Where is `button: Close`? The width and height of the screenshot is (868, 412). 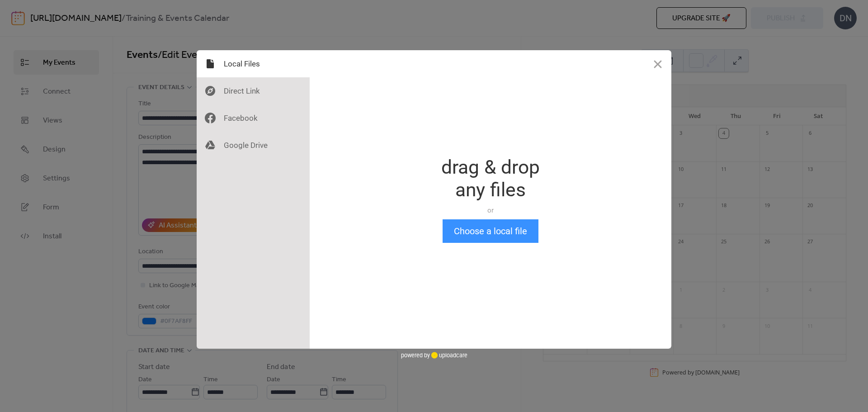 button: Close is located at coordinates (658, 64).